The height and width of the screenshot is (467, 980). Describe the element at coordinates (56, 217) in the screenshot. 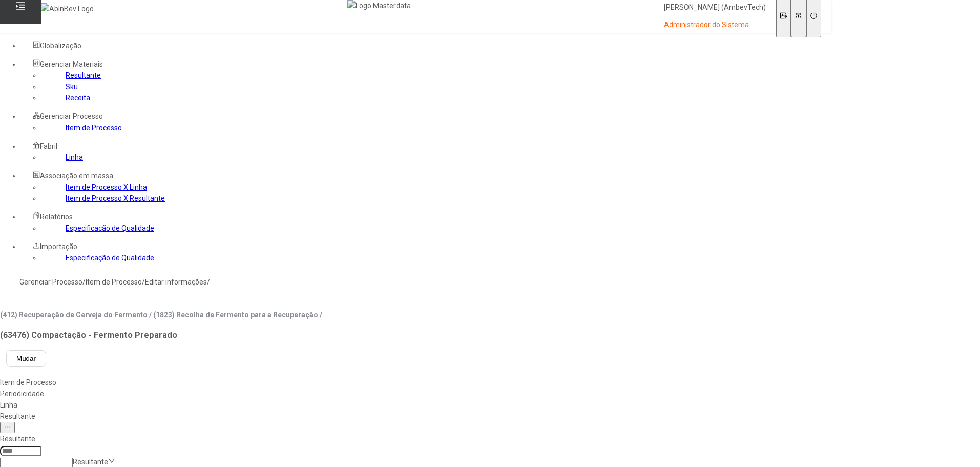

I see `span: Relatórios` at that location.